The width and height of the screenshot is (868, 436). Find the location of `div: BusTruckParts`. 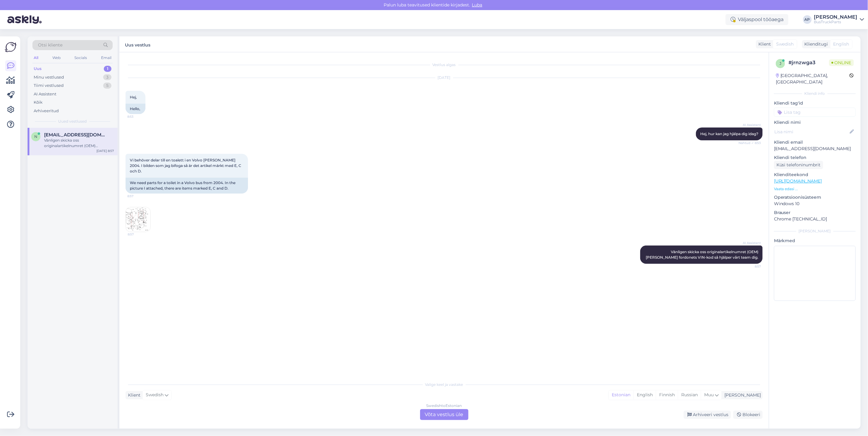

div: BusTruckParts is located at coordinates (835, 22).